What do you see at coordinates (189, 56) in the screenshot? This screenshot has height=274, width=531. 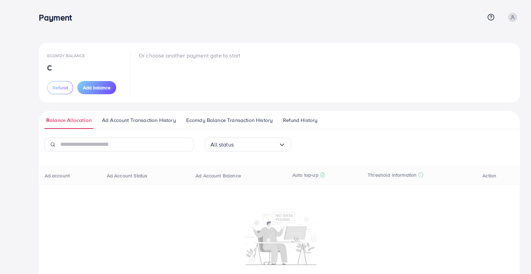 I see `p: Or choose another payment gate to start` at bounding box center [189, 56].